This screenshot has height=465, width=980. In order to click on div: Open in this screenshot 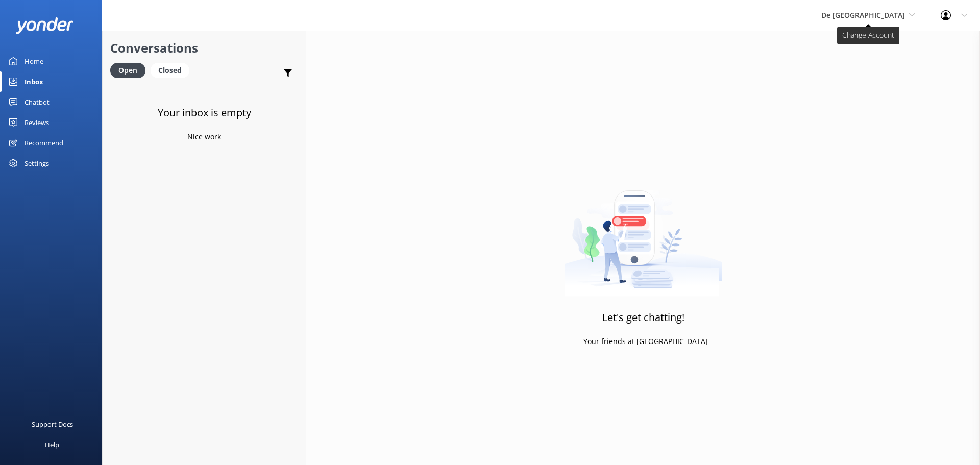, I will do `click(128, 71)`.